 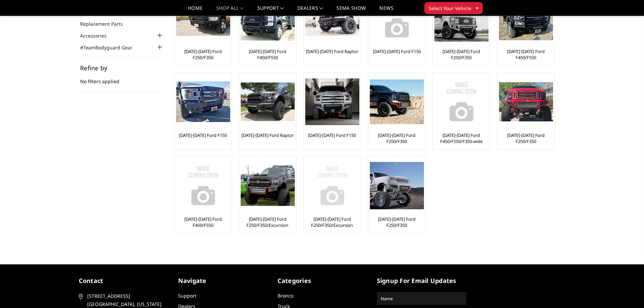 What do you see at coordinates (310, 10) in the screenshot?
I see `a: Dealers` at bounding box center [310, 10].